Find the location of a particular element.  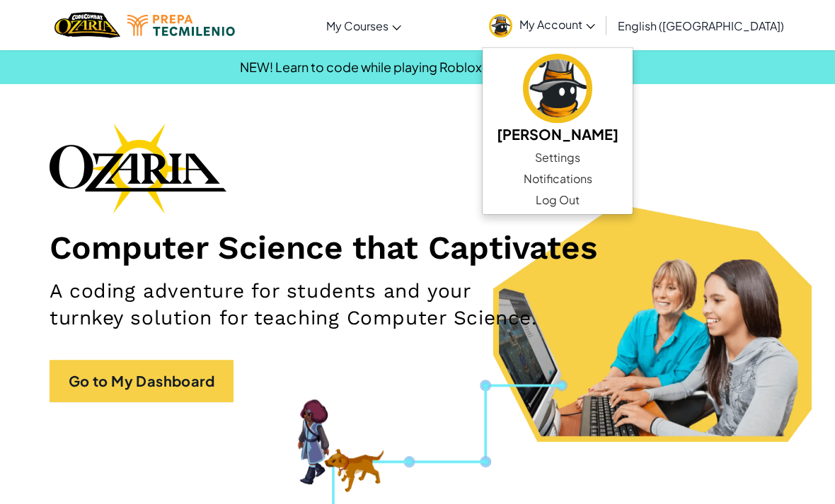

a: Go to My Dashboard is located at coordinates (142, 381).